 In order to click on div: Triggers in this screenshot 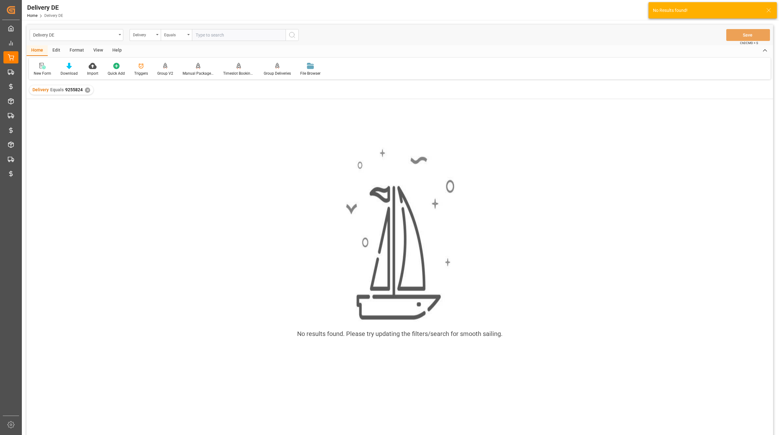, I will do `click(141, 73)`.